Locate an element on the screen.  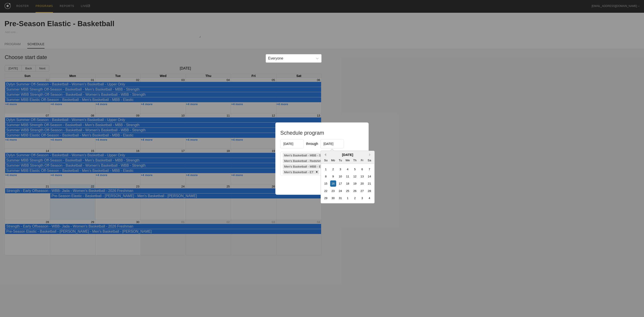
div: day-21 is located at coordinates (369, 183).